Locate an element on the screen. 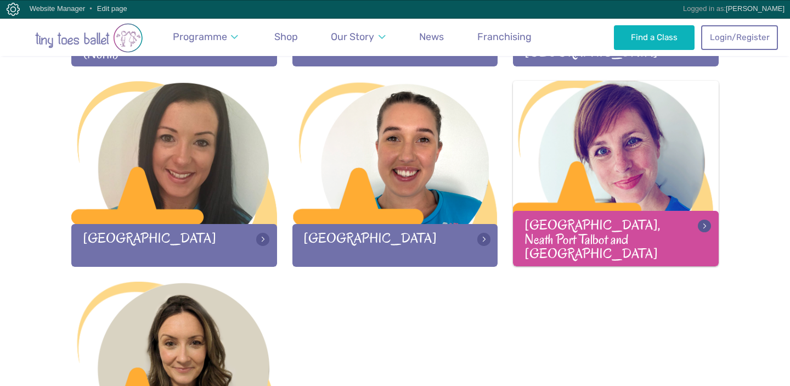 The width and height of the screenshot is (790, 386). a: Shop is located at coordinates (286, 37).